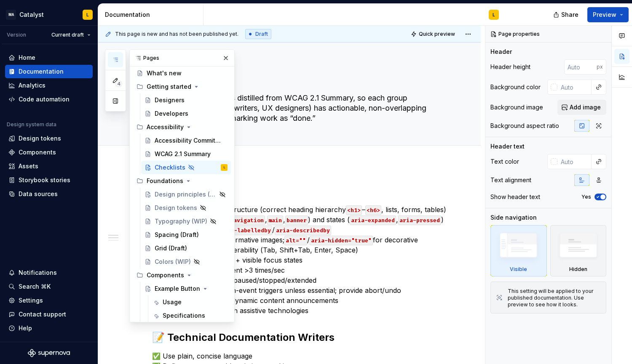 The height and width of the screenshot is (364, 632). I want to click on button: Preview, so click(608, 15).